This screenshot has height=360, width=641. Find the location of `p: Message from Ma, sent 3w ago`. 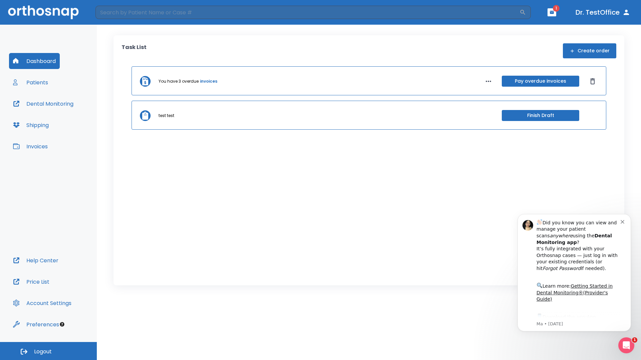

p: Message from Ma, sent 3w ago is located at coordinates (71, 120).